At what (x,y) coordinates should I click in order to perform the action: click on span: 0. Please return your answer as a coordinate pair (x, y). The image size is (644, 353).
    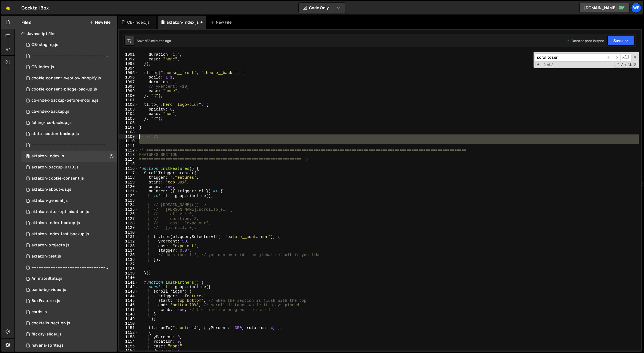
    Looking at the image, I should click on (28, 157).